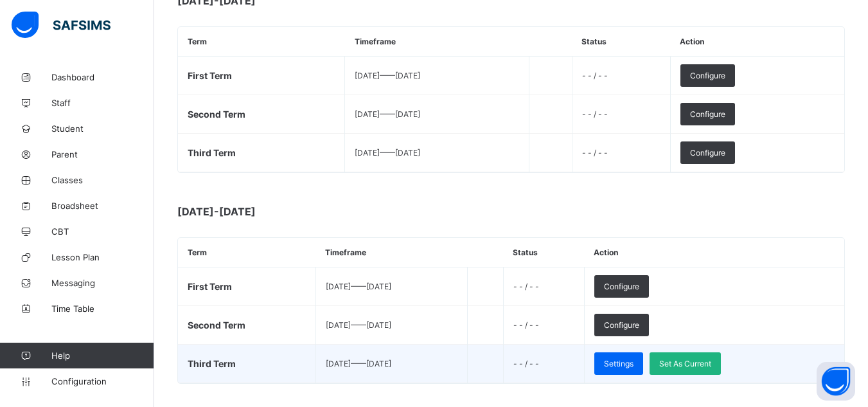 This screenshot has height=407, width=868. Describe the element at coordinates (103, 129) in the screenshot. I see `span: Student` at that location.